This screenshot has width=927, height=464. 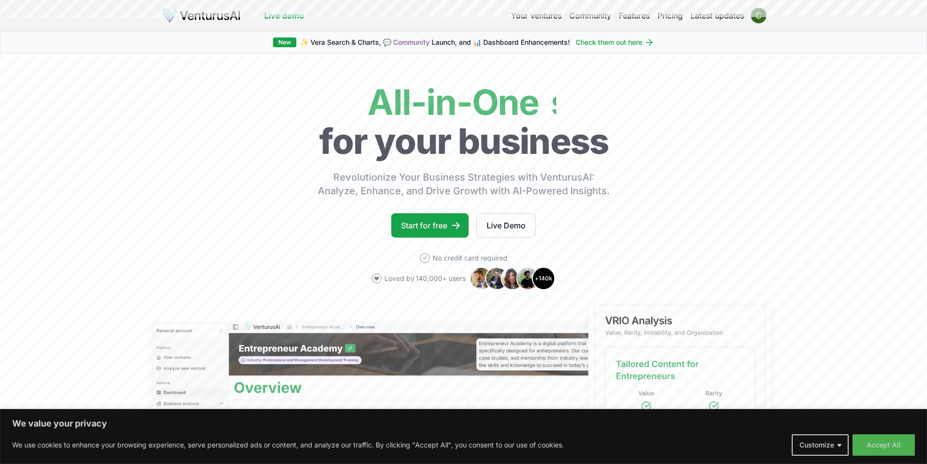 What do you see at coordinates (614, 42) in the screenshot?
I see `a: Check them out here` at bounding box center [614, 42].